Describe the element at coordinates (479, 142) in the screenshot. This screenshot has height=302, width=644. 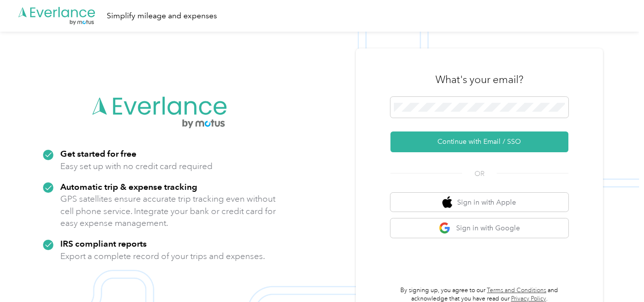
I see `button: Continue with Email / SSO` at that location.